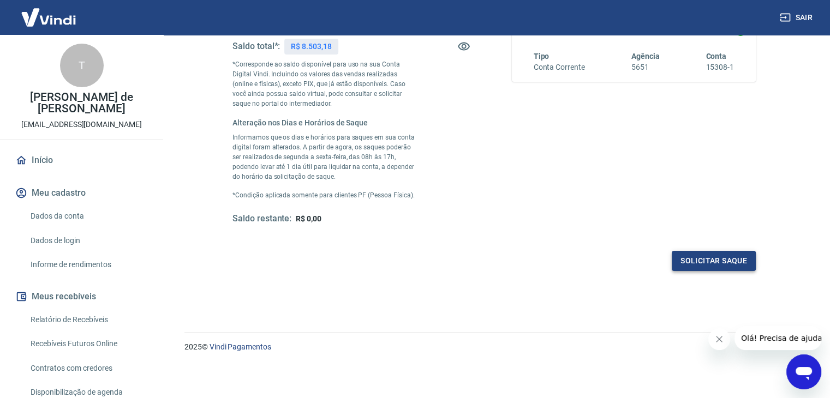  What do you see at coordinates (645, 56) in the screenshot?
I see `span: Agência` at bounding box center [645, 56].